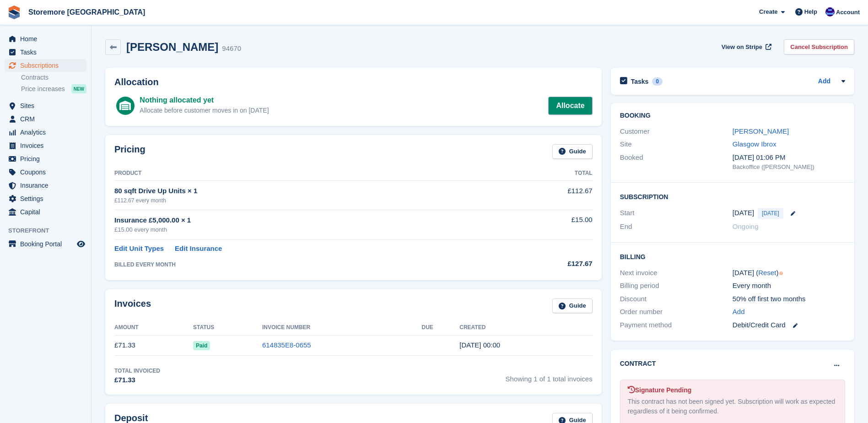 The image size is (868, 423). What do you see at coordinates (308, 173) in the screenshot?
I see `th: Product` at bounding box center [308, 173].